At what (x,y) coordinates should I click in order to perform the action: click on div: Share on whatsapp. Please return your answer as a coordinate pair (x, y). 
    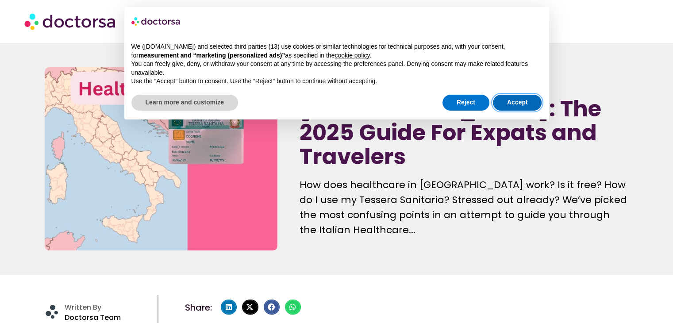
    Looking at the image, I should click on (293, 307).